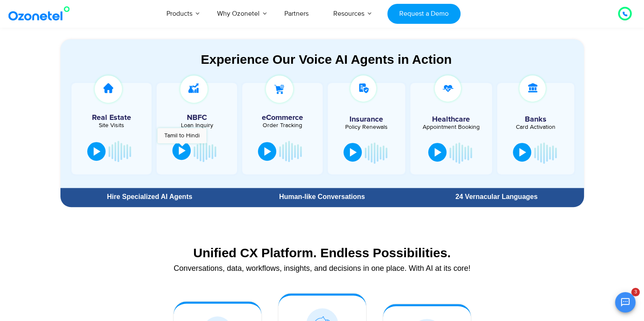 The height and width of the screenshot is (321, 644). What do you see at coordinates (451, 119) in the screenshot?
I see `h5: Healthcare` at bounding box center [451, 119].